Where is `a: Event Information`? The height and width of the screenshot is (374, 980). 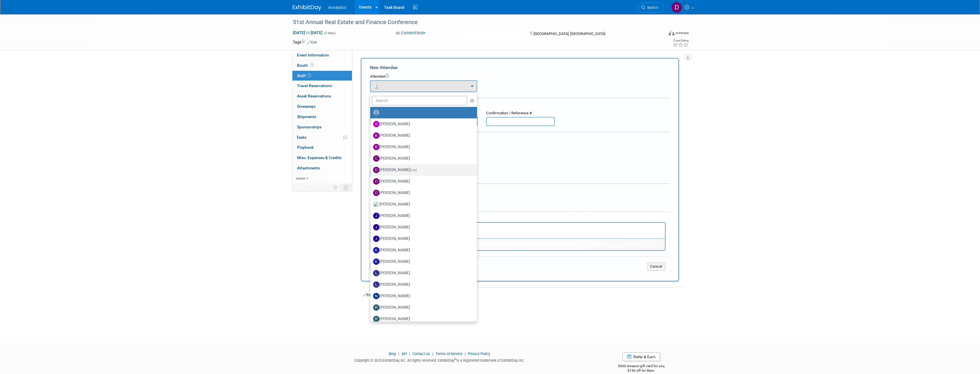 a: Event Information is located at coordinates (322, 55).